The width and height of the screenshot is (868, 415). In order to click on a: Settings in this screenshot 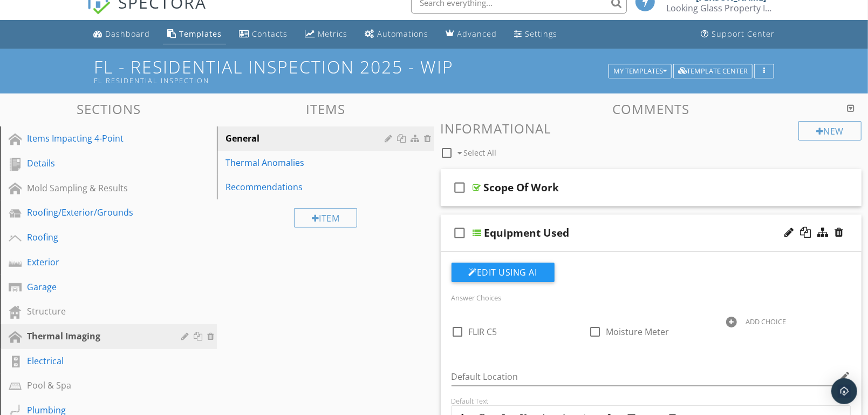, I will do `click(536, 34)`.